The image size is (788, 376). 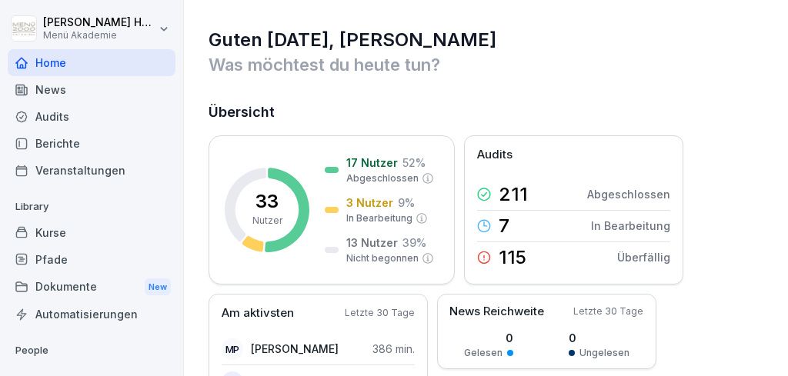 What do you see at coordinates (406, 202) in the screenshot?
I see `p: 9 %` at bounding box center [406, 202].